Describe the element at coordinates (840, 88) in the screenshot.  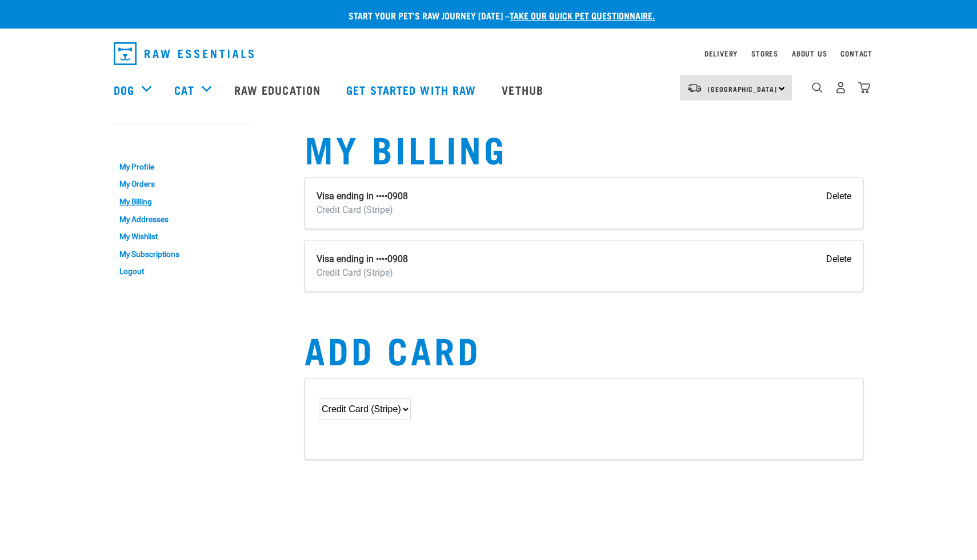
I see `img: user.png` at that location.